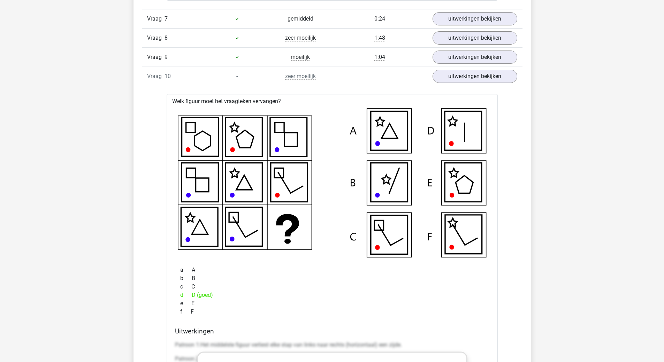  Describe the element at coordinates (379, 57) in the screenshot. I see `span: 1:04` at that location.